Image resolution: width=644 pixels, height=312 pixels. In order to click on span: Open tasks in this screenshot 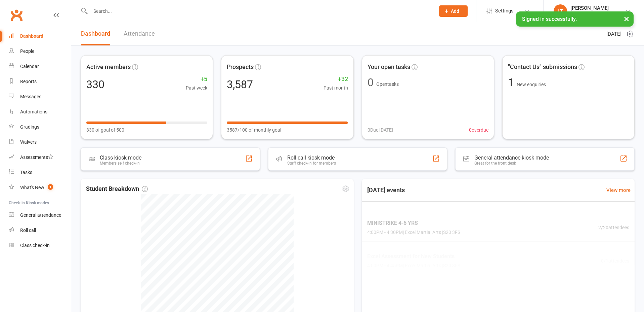, I will do `click(388, 84)`.